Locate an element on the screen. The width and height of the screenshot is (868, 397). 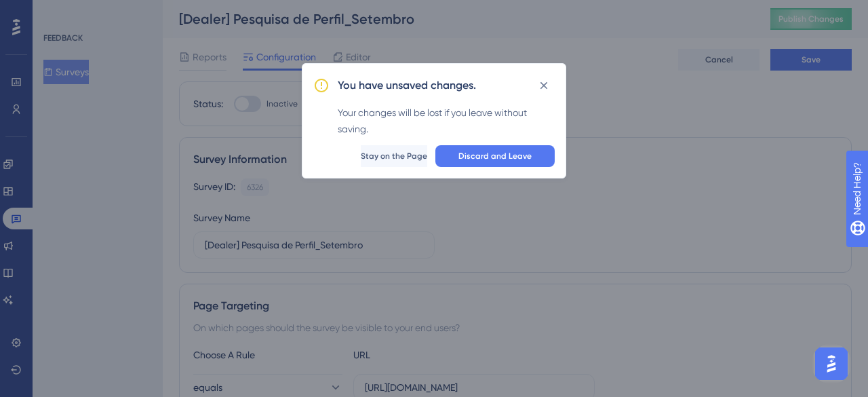
span: Stay on the Page is located at coordinates (394, 156).